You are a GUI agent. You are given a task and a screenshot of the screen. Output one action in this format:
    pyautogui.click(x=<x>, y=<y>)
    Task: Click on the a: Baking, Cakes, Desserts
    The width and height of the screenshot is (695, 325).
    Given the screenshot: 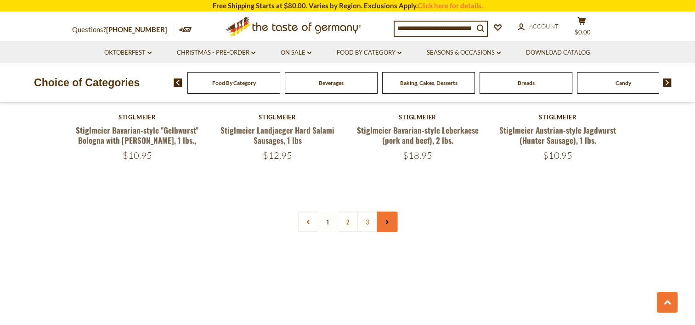 What is the action you would take?
    pyautogui.click(x=429, y=83)
    